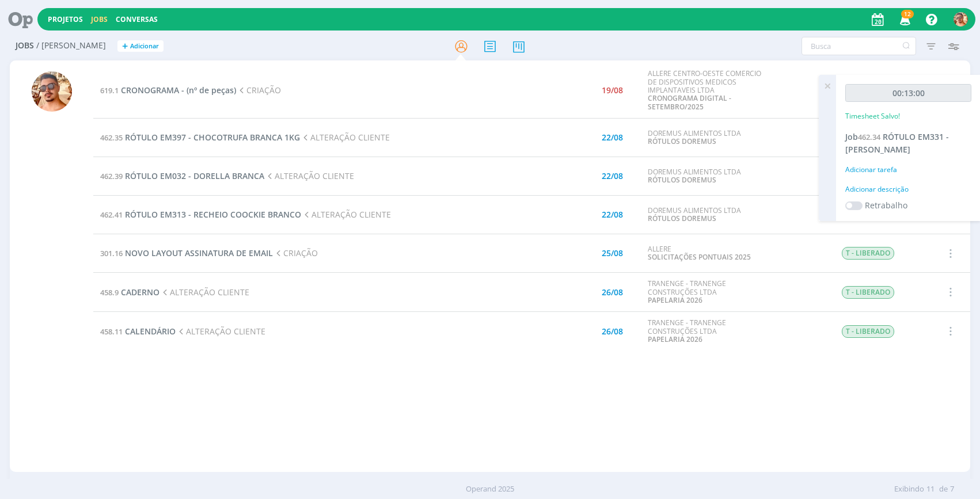  I want to click on a: Projetos, so click(65, 19).